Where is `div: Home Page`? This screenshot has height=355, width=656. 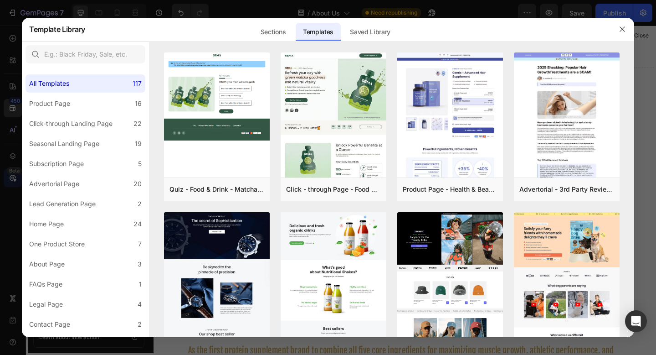
div: Home Page is located at coordinates (46, 224).